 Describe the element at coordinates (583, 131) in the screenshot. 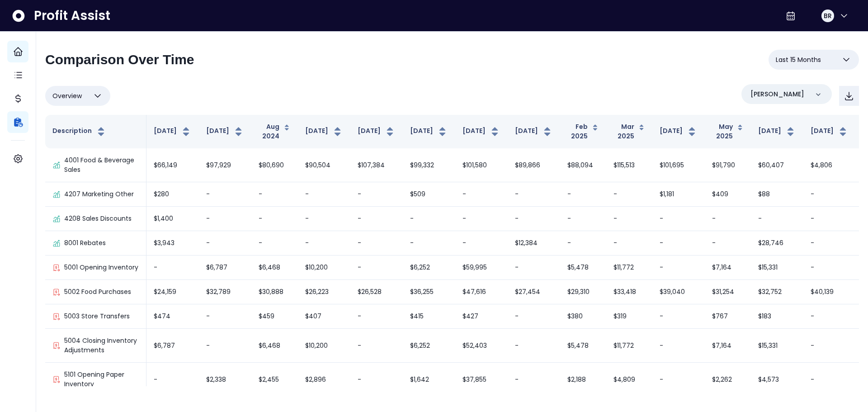

I see `button: Feb 2025` at that location.